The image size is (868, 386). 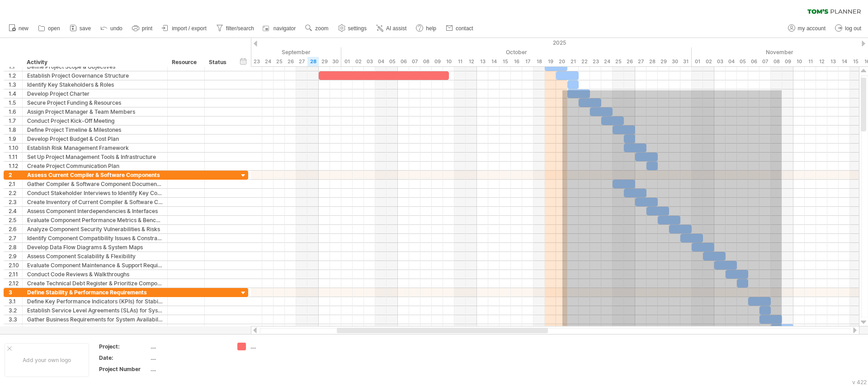 What do you see at coordinates (95, 148) in the screenshot?
I see `div: Establish Risk Management Framework` at bounding box center [95, 148].